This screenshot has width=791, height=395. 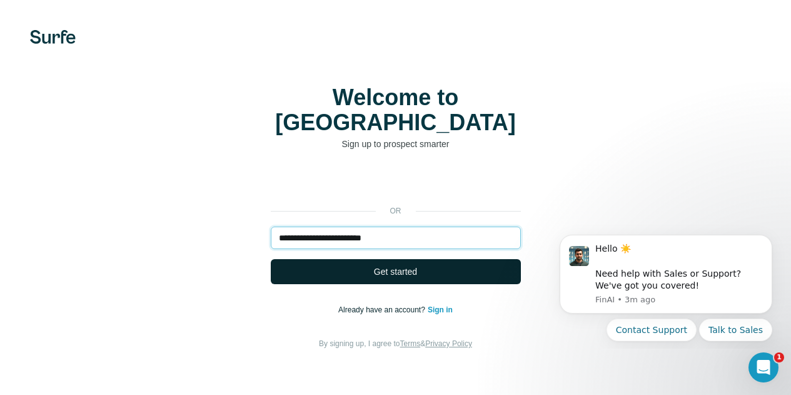 What do you see at coordinates (125, 106) in the screenshot?
I see `div: Quick reply options` at bounding box center [125, 106].